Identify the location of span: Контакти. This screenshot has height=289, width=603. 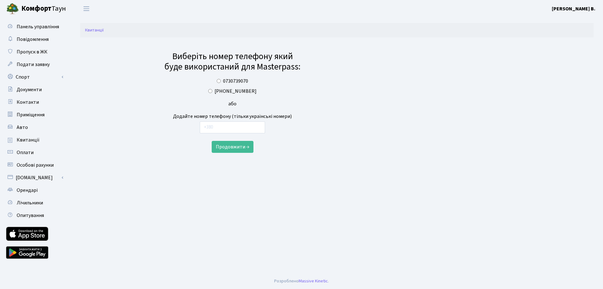
(28, 102).